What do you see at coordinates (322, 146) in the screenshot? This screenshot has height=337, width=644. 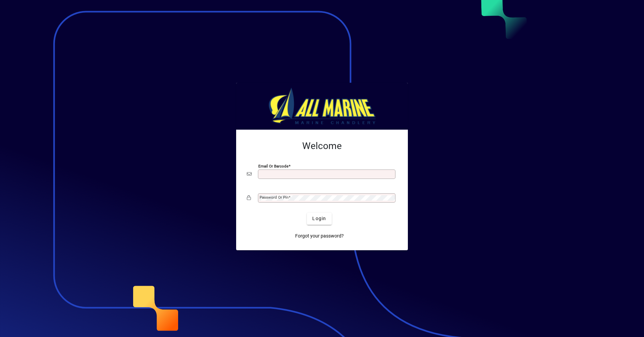 I see `h2: Welcome` at bounding box center [322, 146].